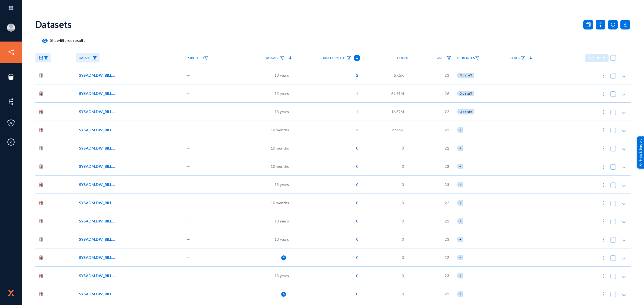 Image resolution: width=644 pixels, height=305 pixels. Describe the element at coordinates (11, 142) in the screenshot. I see `img: icon-compliance.svg` at that location.